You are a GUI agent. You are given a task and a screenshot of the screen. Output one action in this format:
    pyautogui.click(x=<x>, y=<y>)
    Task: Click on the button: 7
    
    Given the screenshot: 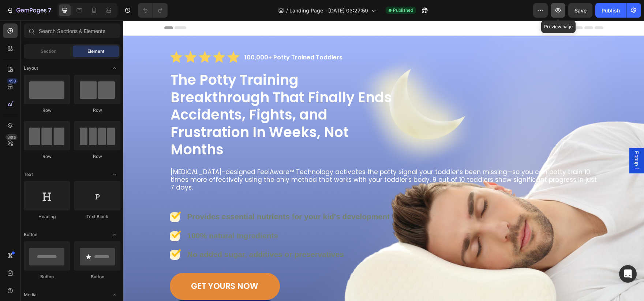 What is the action you would take?
    pyautogui.click(x=28, y=10)
    